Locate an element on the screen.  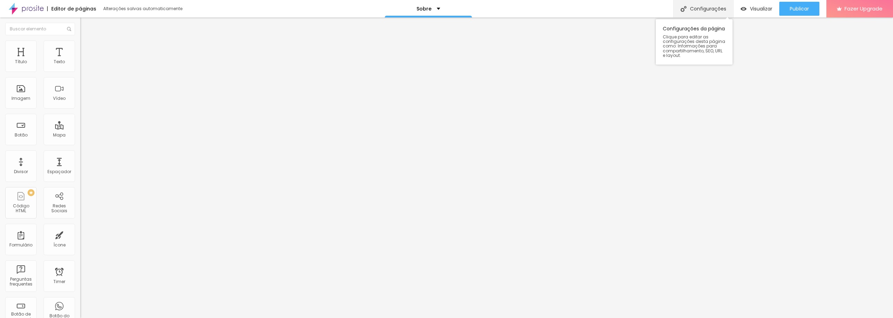
div: Texto is located at coordinates (59, 62).